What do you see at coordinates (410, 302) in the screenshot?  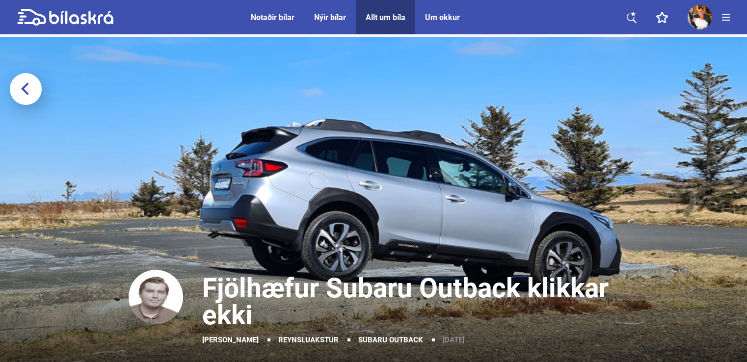 I see `h1: Fjölhæfur Subaru Outback klikkar ekki` at bounding box center [410, 302].